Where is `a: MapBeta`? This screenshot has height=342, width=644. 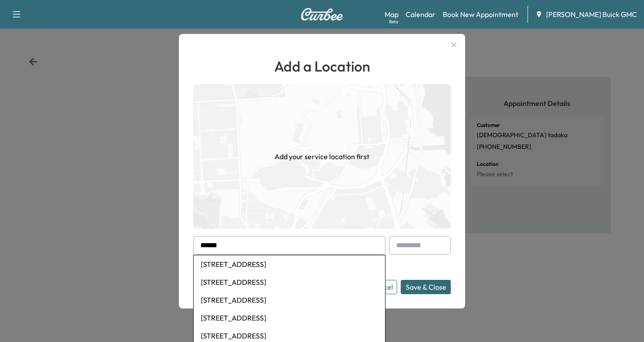 a: MapBeta is located at coordinates (391, 14).